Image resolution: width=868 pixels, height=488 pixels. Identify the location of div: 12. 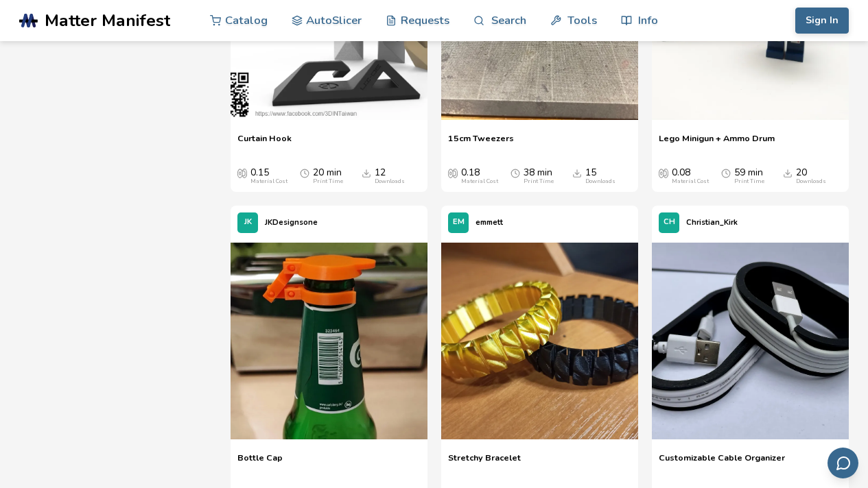
(390, 177).